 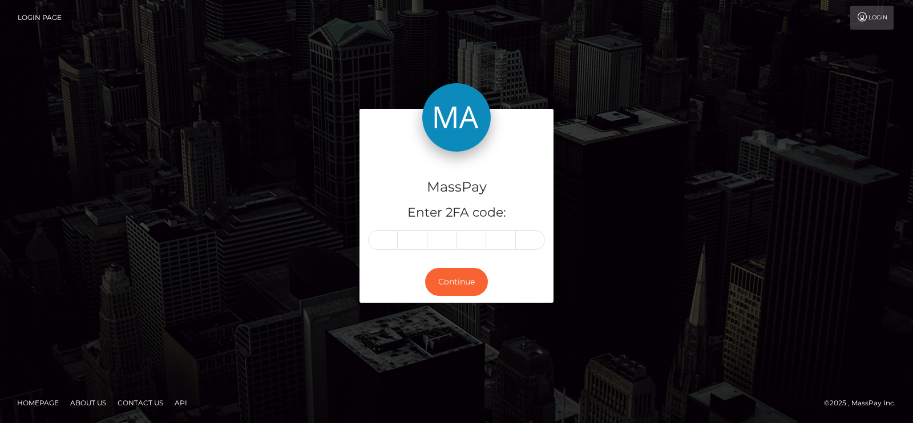 I want to click on h5: Enter 2FA code:, so click(x=456, y=213).